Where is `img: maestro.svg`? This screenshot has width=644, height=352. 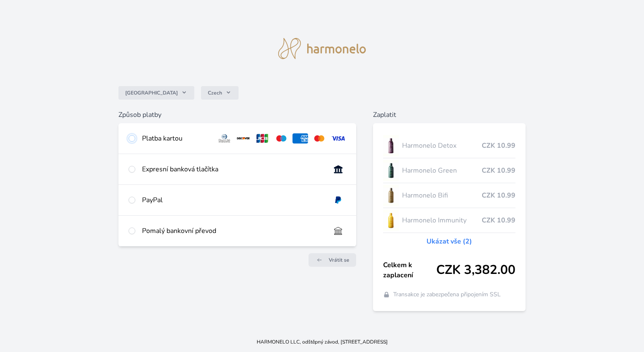
img: maestro.svg is located at coordinates (281, 139).